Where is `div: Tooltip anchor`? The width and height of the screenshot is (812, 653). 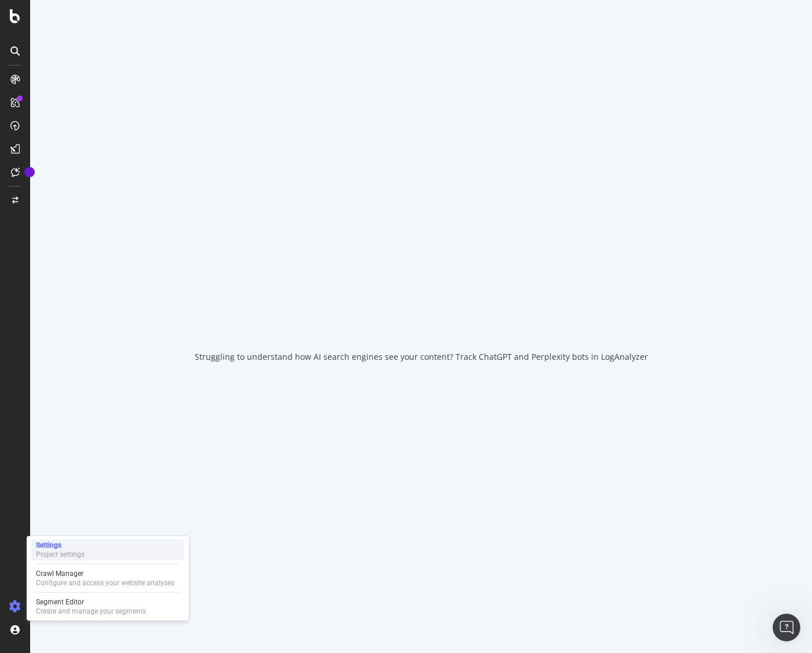 div: Tooltip anchor is located at coordinates (29, 172).